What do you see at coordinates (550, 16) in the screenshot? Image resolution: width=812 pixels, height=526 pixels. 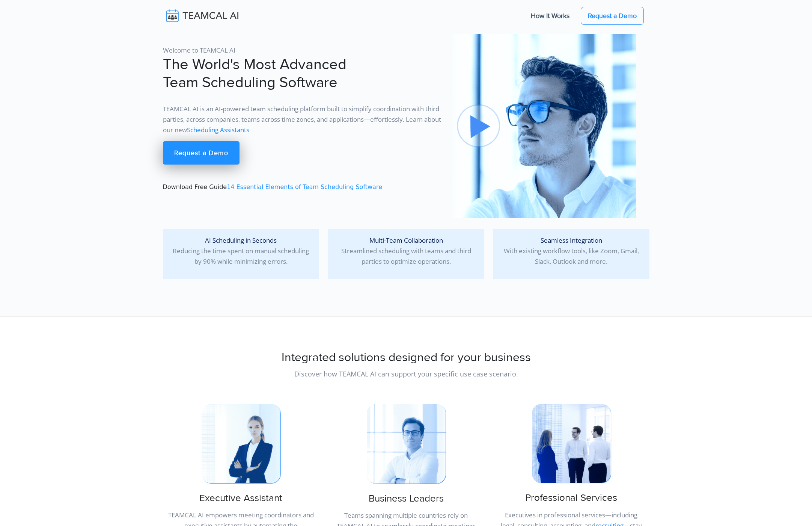 I see `a: How It Works` at bounding box center [550, 16].